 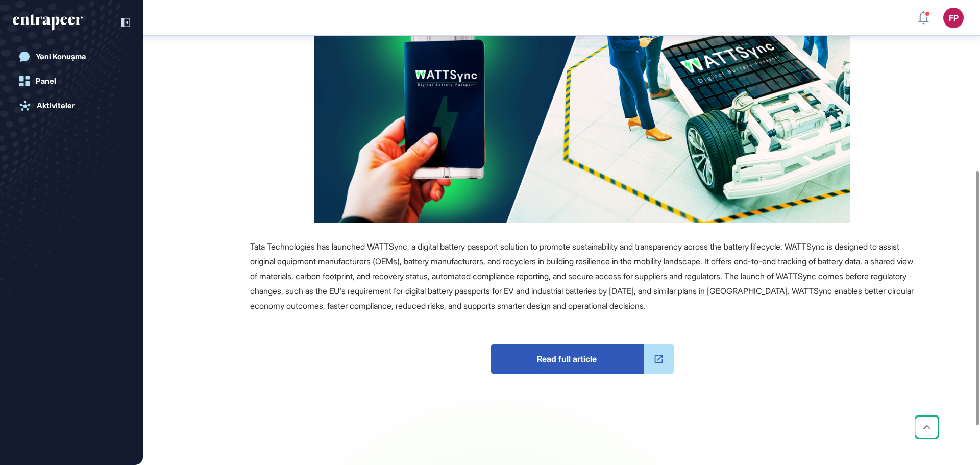 What do you see at coordinates (582, 359) in the screenshot?
I see `a: Read full article` at bounding box center [582, 359].